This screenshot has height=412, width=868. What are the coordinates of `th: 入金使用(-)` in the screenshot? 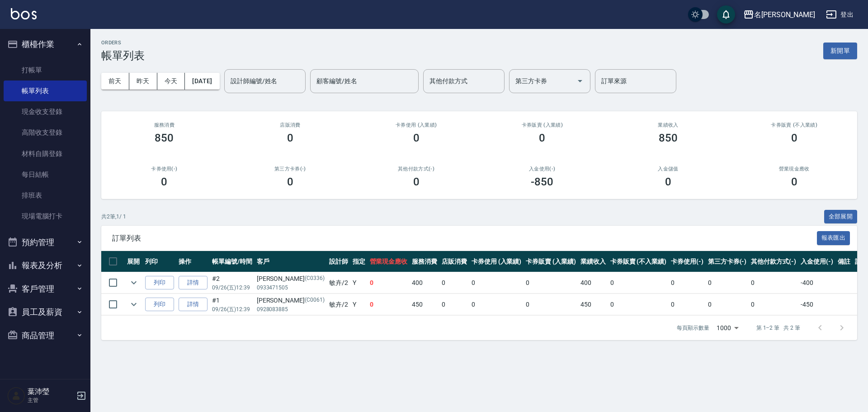 It's located at (817, 261).